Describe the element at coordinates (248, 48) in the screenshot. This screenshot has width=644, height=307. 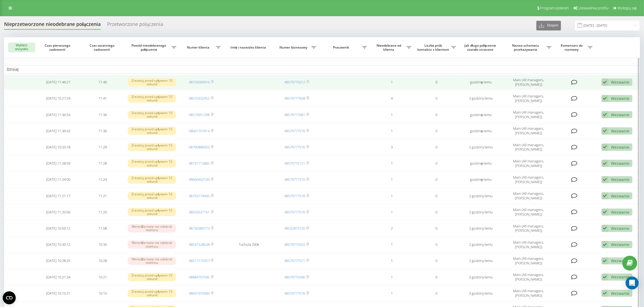
I see `span: Imię i nazwisko klienta` at that location.